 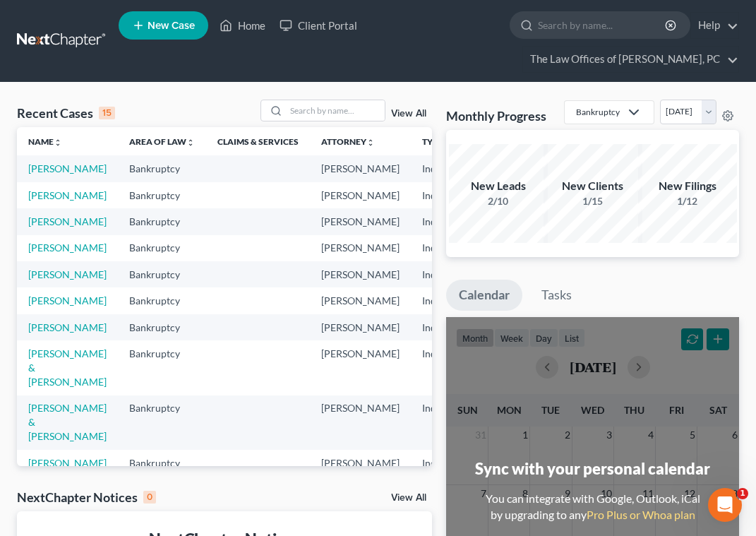 I want to click on th: Claims & Services, so click(x=258, y=141).